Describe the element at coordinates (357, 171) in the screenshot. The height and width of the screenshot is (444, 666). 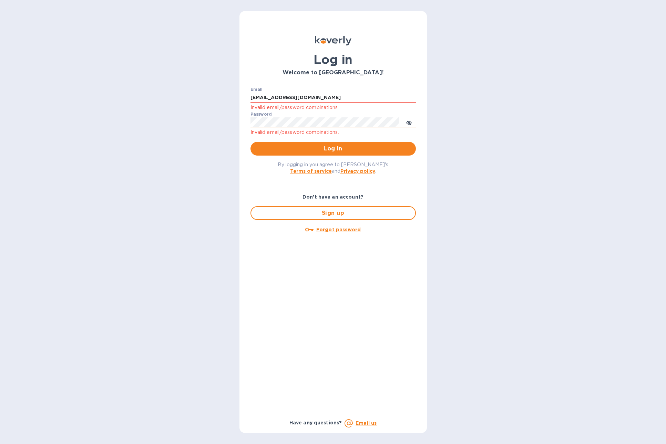
I see `a: Privacy policy` at that location.